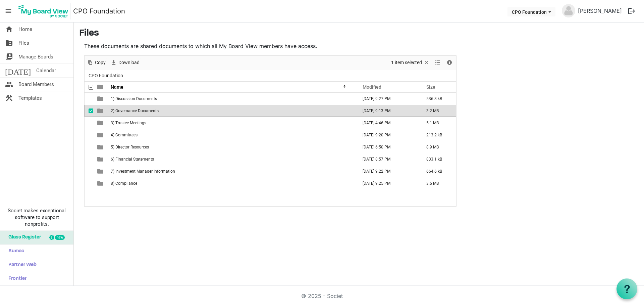 The height and width of the screenshot is (306, 644). What do you see at coordinates (438, 63) in the screenshot?
I see `div: View` at bounding box center [438, 63].